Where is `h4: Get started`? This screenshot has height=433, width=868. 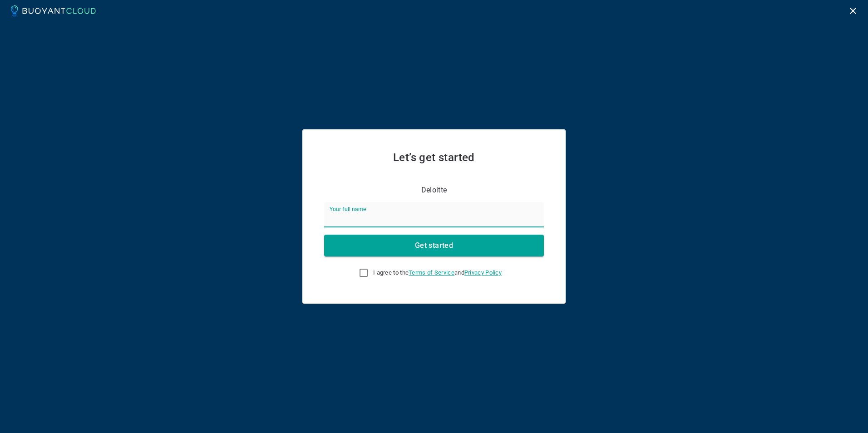
h4: Get started is located at coordinates (434, 245).